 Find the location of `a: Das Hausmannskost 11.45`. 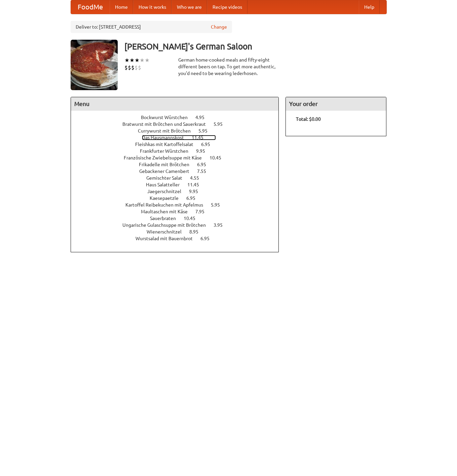

a: Das Hausmannskost 11.45 is located at coordinates (179, 138).